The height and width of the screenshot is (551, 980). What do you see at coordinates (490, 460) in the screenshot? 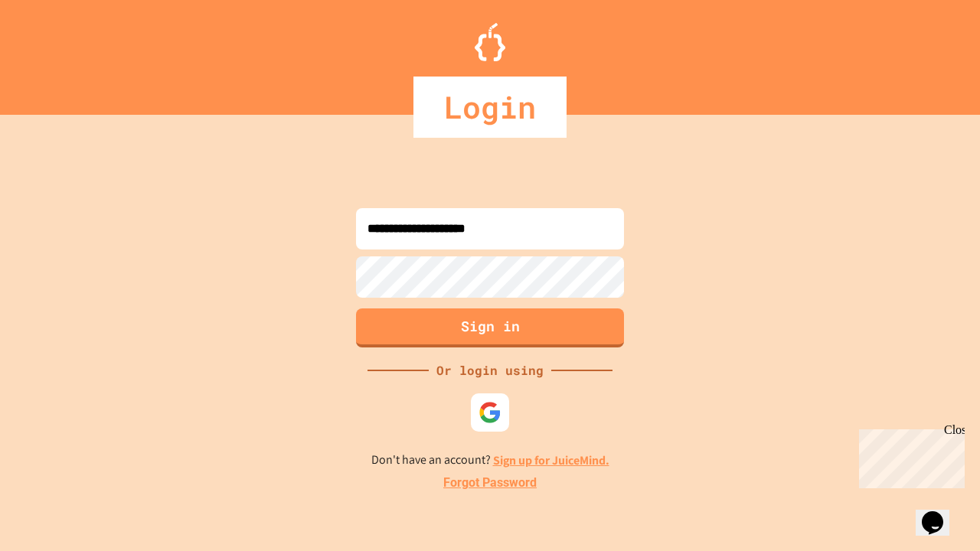
I see `p: Don't have an account?` at bounding box center [490, 460].